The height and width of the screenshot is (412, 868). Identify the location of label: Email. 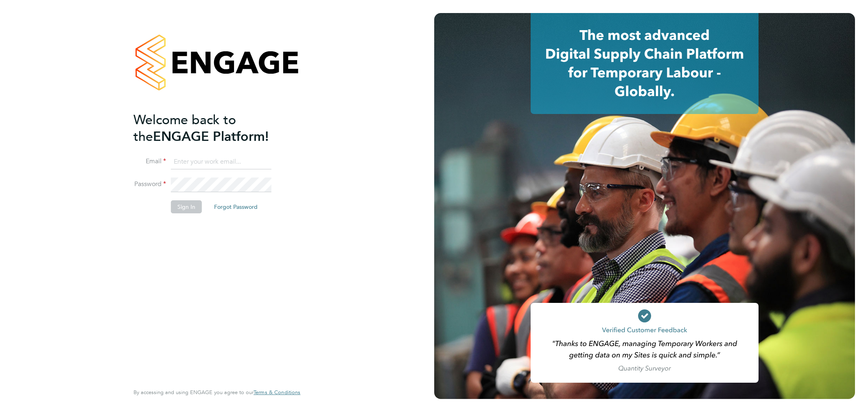
(150, 161).